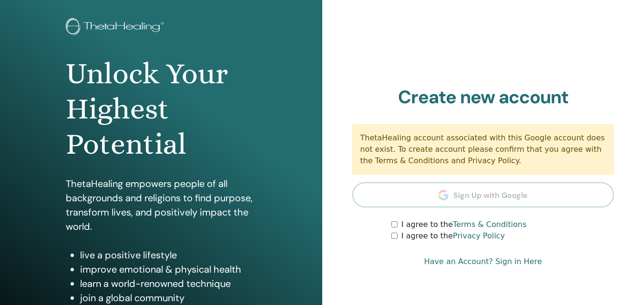 This screenshot has width=644, height=305. What do you see at coordinates (483, 262) in the screenshot?
I see `a: Have an Account? Sign in Here` at bounding box center [483, 262].